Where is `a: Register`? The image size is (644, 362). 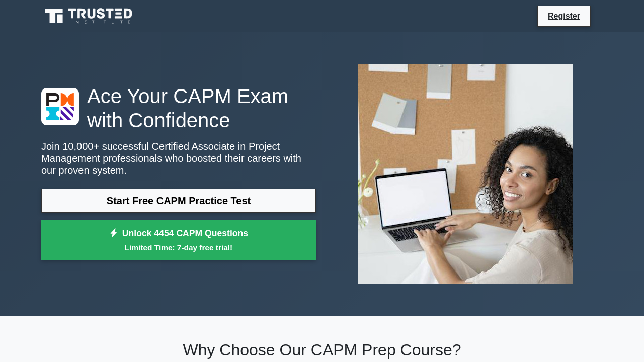 a: Register is located at coordinates (564, 15).